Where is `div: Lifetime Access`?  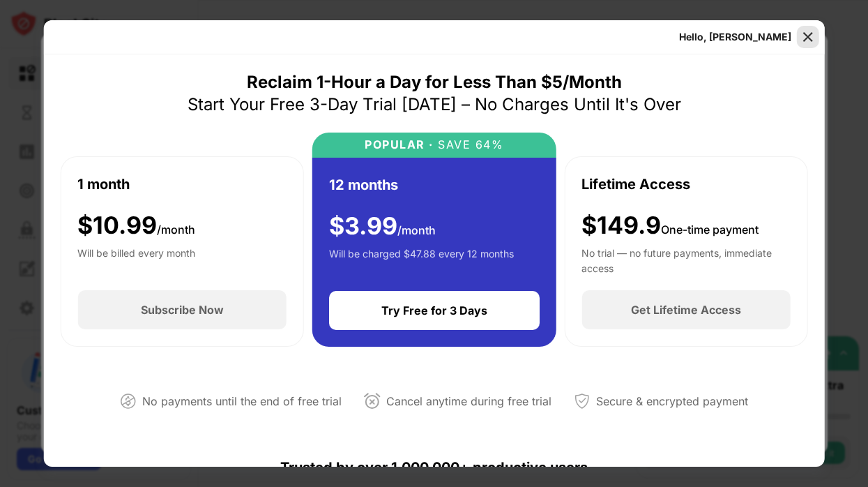
div: Lifetime Access is located at coordinates (636, 184).